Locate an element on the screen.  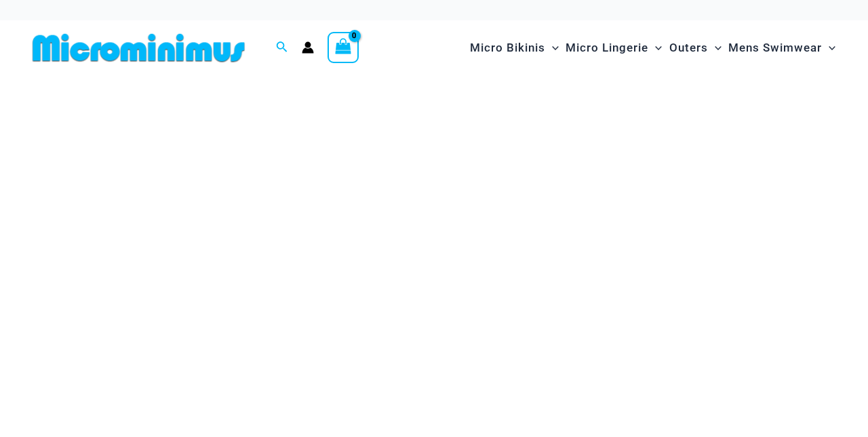
span: Micro Bikinis is located at coordinates (507, 48).